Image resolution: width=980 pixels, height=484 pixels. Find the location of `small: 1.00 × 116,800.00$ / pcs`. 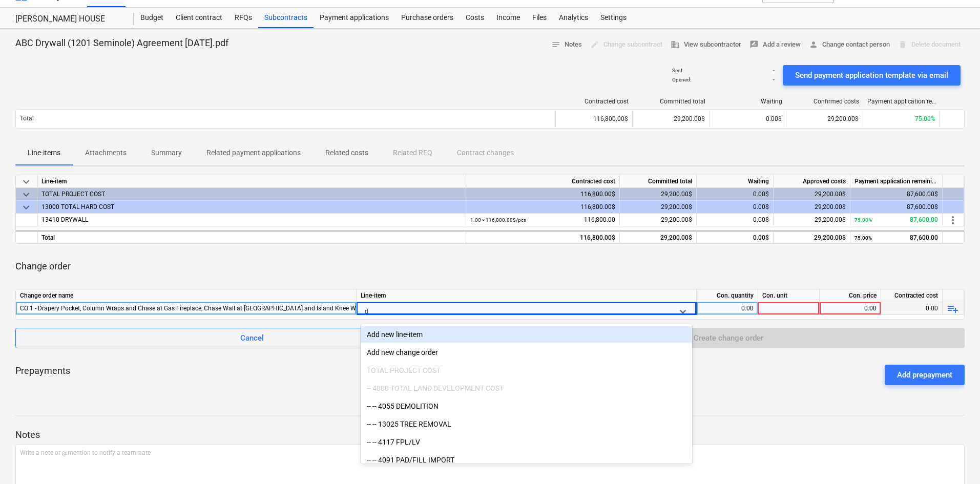

small: 1.00 × 116,800.00$ / pcs is located at coordinates (498, 220).